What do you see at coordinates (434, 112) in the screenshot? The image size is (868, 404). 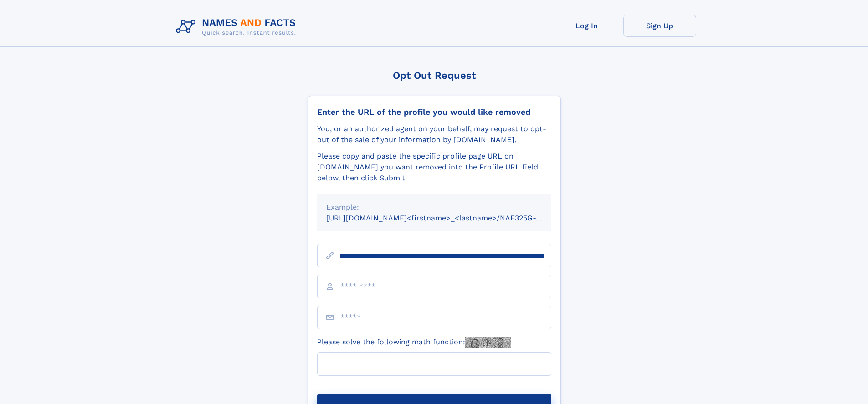 I see `div: Enter the URL of the profile you would like removed` at bounding box center [434, 112].